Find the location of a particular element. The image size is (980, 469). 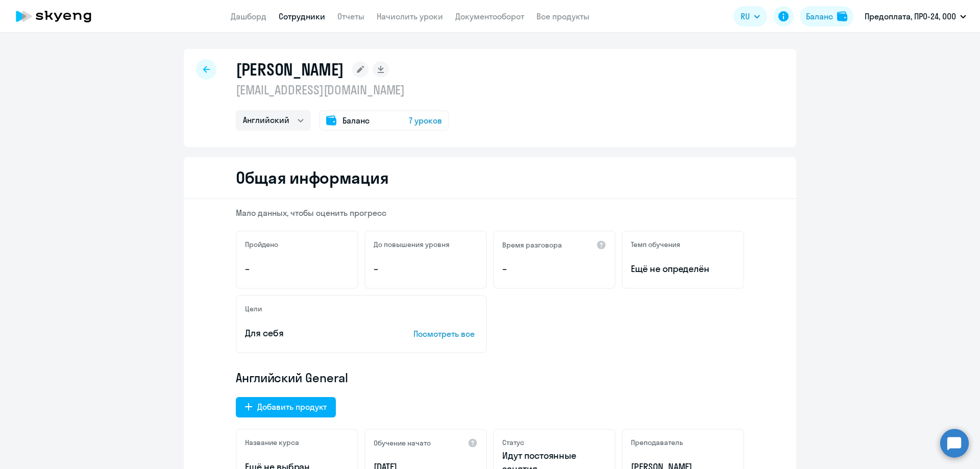

a: Балансbalance is located at coordinates (826, 17).